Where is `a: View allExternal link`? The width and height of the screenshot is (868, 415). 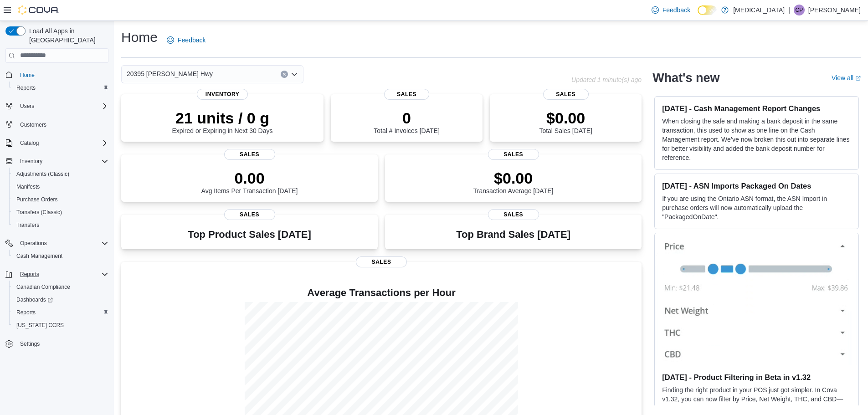 a: View allExternal link is located at coordinates (846, 78).